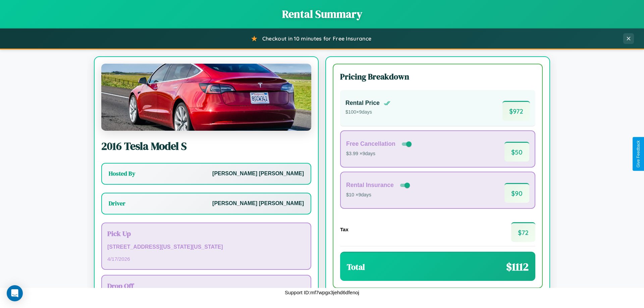 The width and height of the screenshot is (644, 308). What do you see at coordinates (370, 144) in the screenshot?
I see `h4: Free Cancellation` at bounding box center [370, 144].